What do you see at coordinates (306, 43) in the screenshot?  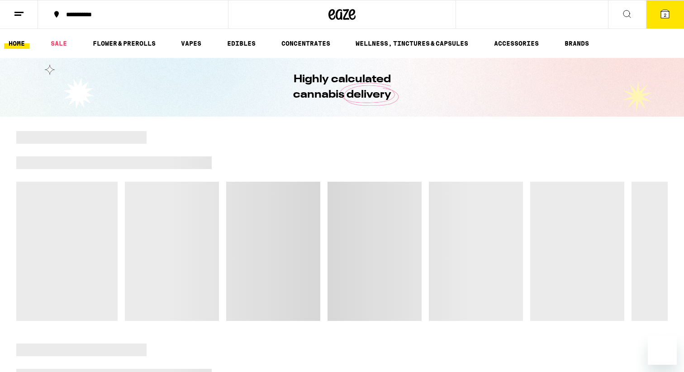 I see `a: CONCENTRATES` at bounding box center [306, 43].